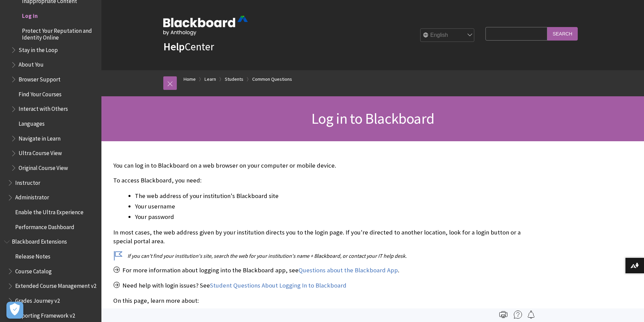 The width and height of the screenshot is (644, 322). What do you see at coordinates (518, 314) in the screenshot?
I see `img: More help` at bounding box center [518, 314].